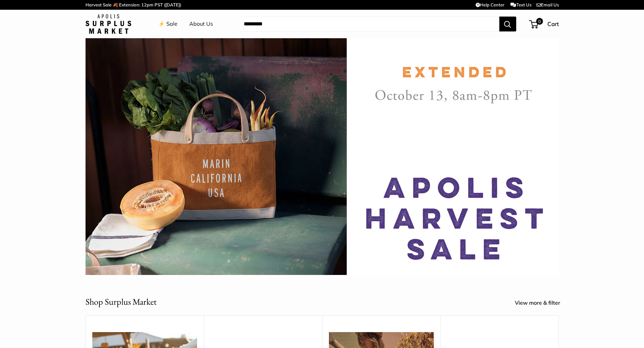 This screenshot has width=644, height=348. Describe the element at coordinates (490, 5) in the screenshot. I see `a: Help Center` at that location.